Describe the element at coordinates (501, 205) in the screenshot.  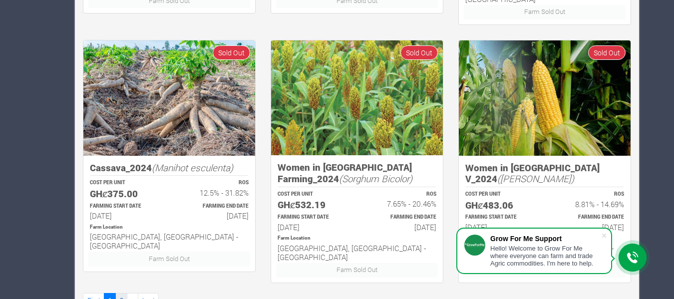
I see `h5: GHȼ483.06` at that location.